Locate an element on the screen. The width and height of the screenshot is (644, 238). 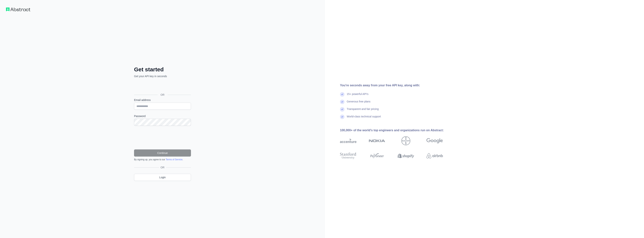
a: Login is located at coordinates (162, 177).